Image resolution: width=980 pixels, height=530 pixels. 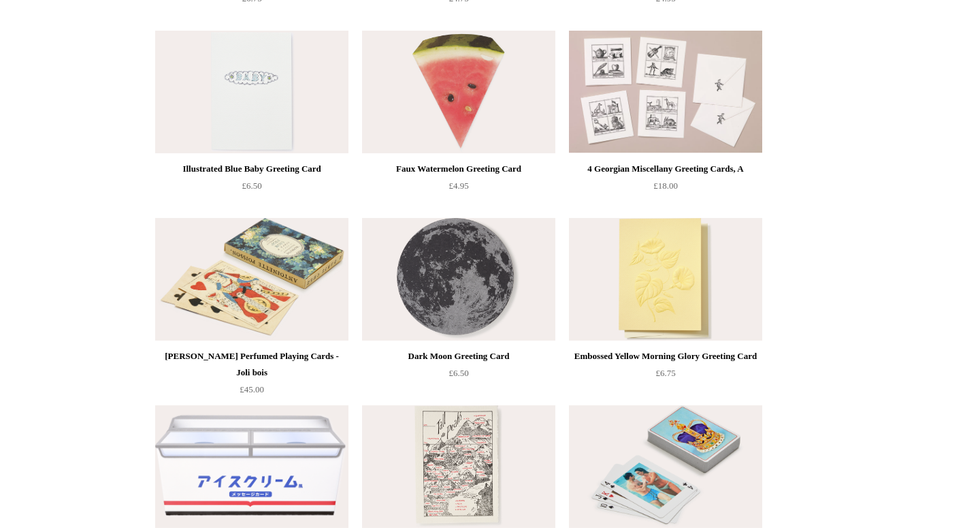 I want to click on a: Faux Watermelon Greeting Card £4.95, so click(x=459, y=189).